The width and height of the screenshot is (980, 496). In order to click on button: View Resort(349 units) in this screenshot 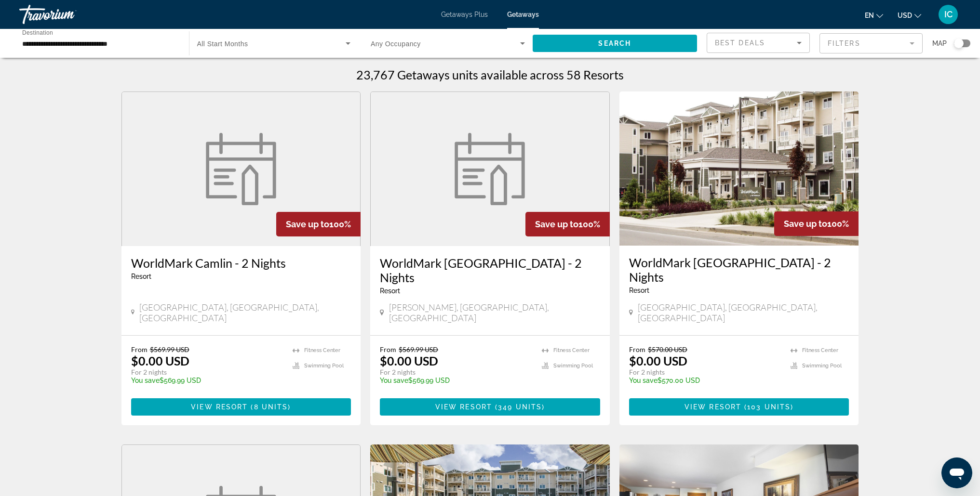, I will do `click(490, 407)`.